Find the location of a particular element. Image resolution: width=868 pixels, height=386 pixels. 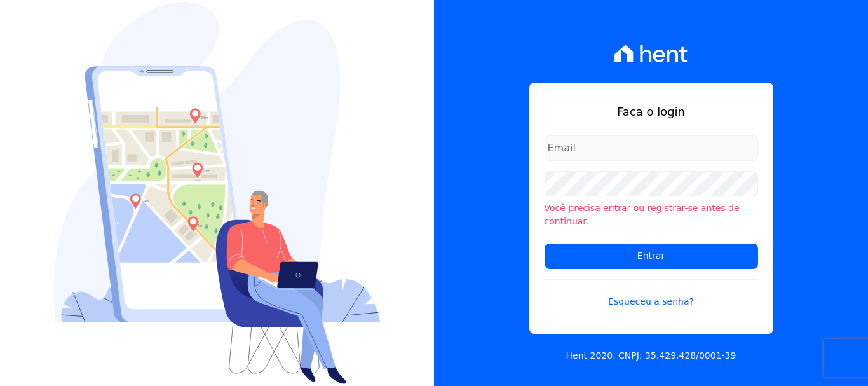

h1: Faça o login is located at coordinates (651, 112).